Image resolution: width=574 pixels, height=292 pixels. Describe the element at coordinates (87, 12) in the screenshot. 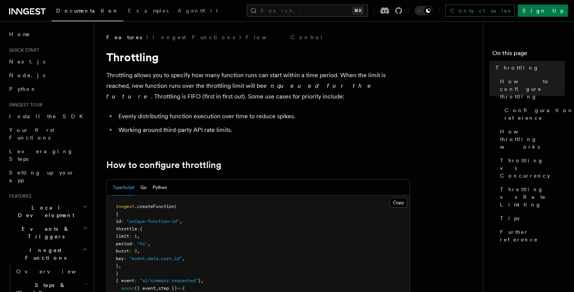

I see `a: Documentation` at that location.